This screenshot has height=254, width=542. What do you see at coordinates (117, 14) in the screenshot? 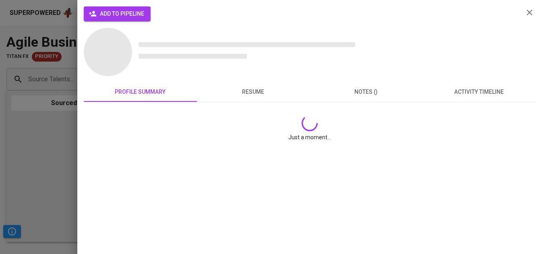
I see `span: add to pipeline` at bounding box center [117, 14].